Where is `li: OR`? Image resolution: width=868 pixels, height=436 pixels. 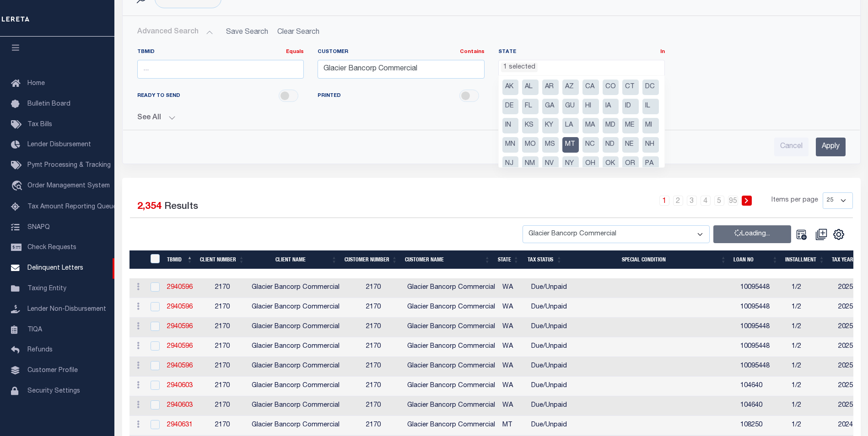 li: OR is located at coordinates (630, 164).